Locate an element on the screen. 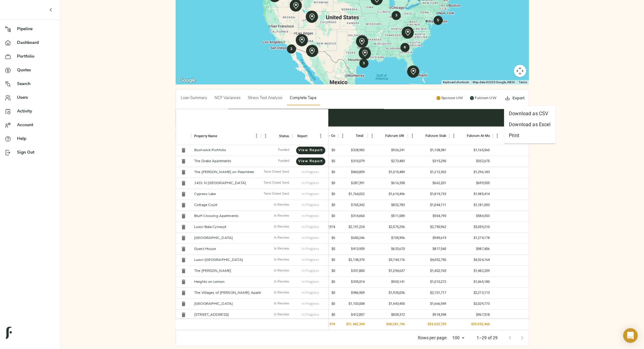 The image size is (644, 349). div: 100 is located at coordinates (458, 338).